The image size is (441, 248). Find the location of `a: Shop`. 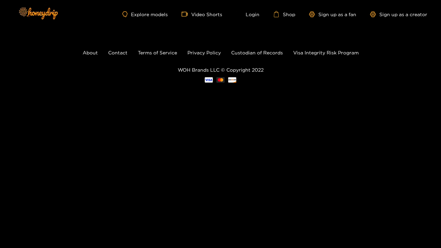

a: Shop is located at coordinates (284, 14).